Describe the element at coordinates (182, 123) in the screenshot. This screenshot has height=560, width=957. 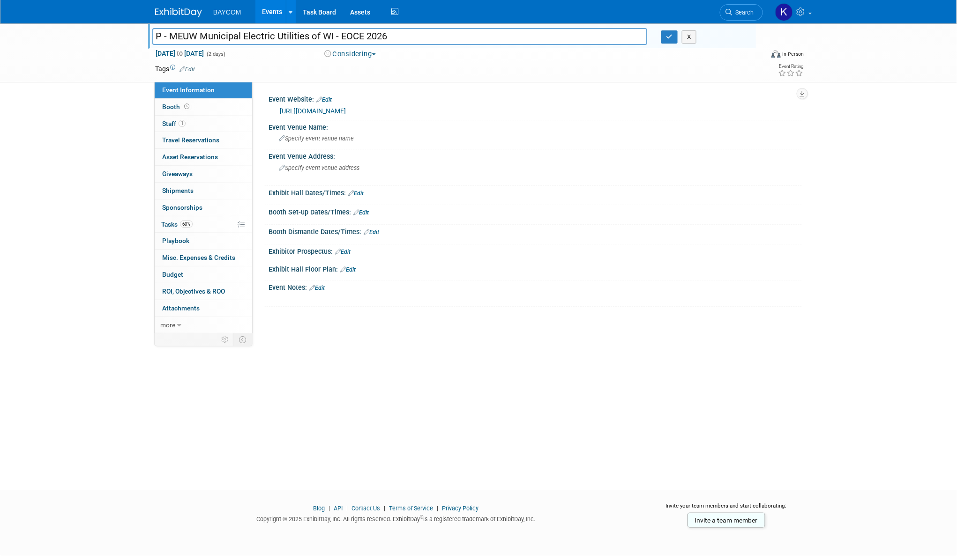
I see `span: 1` at that location.